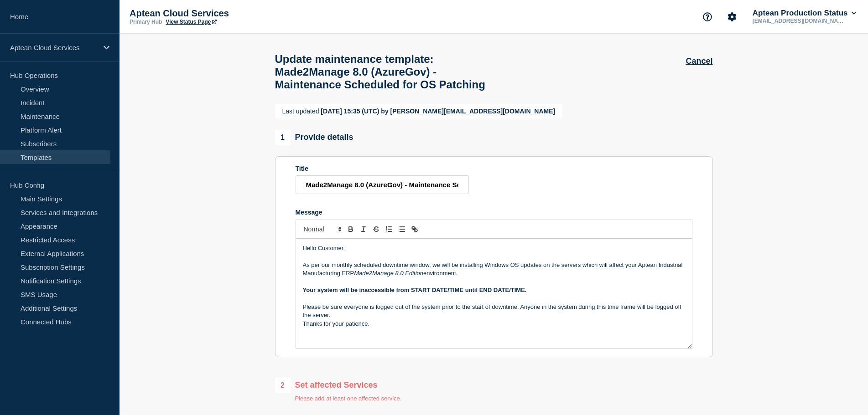  I want to click on em: Made2Manage 8.0 Edition, so click(388, 273).